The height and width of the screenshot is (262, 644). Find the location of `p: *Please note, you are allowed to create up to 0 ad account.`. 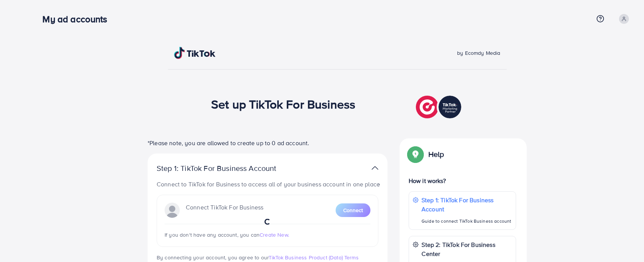

p: *Please note, you are allowed to create up to 0 ad account. is located at coordinates (267, 143).